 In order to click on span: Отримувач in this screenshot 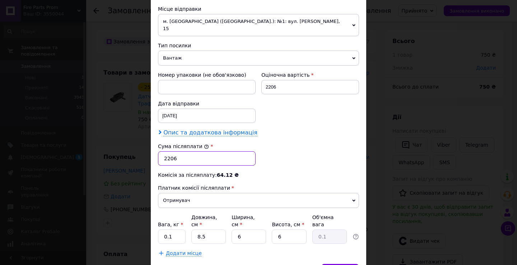, I will do `click(259, 201)`.